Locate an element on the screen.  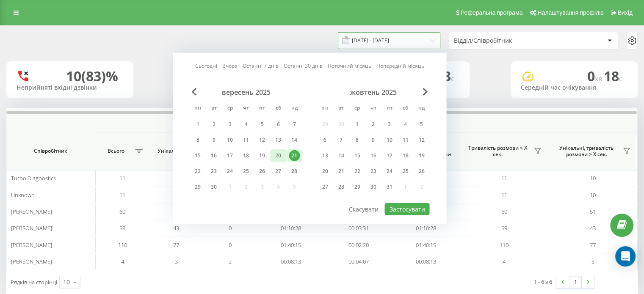
div: чт 9 жовт 2025 р. is located at coordinates (373, 140).